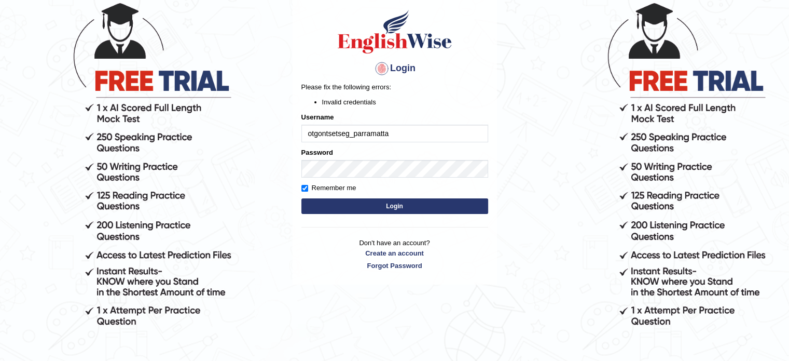 The height and width of the screenshot is (361, 789). What do you see at coordinates (395, 206) in the screenshot?
I see `button: Login` at bounding box center [395, 206].